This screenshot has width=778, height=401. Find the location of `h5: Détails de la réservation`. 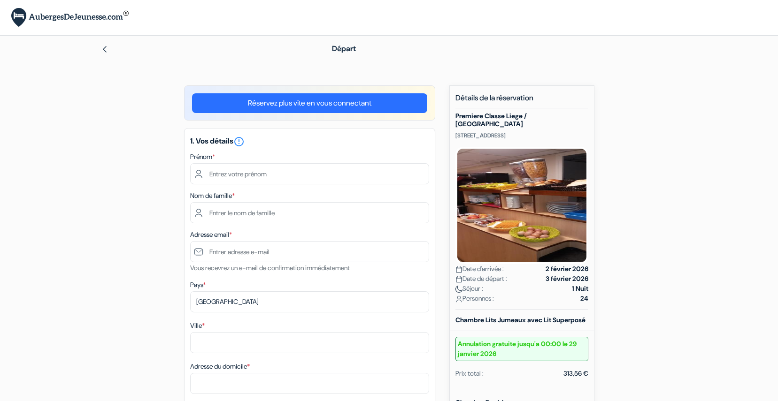

h5: Détails de la réservation is located at coordinates (522, 101).